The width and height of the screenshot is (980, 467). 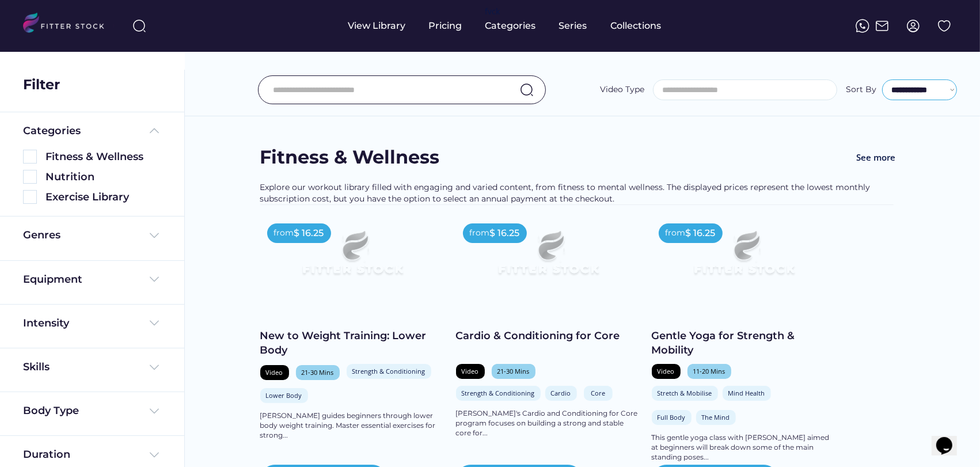 What do you see at coordinates (68, 24) in the screenshot?
I see `img: LOGO.svg` at bounding box center [68, 24].